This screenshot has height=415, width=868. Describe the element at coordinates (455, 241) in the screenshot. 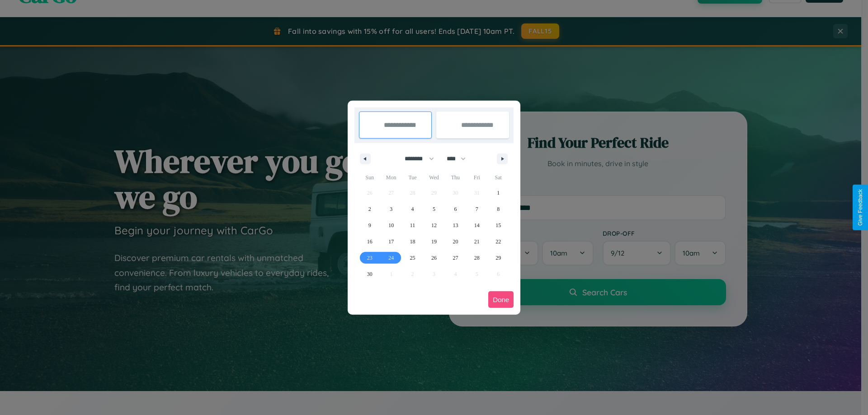

I see `button: 20` at that location.